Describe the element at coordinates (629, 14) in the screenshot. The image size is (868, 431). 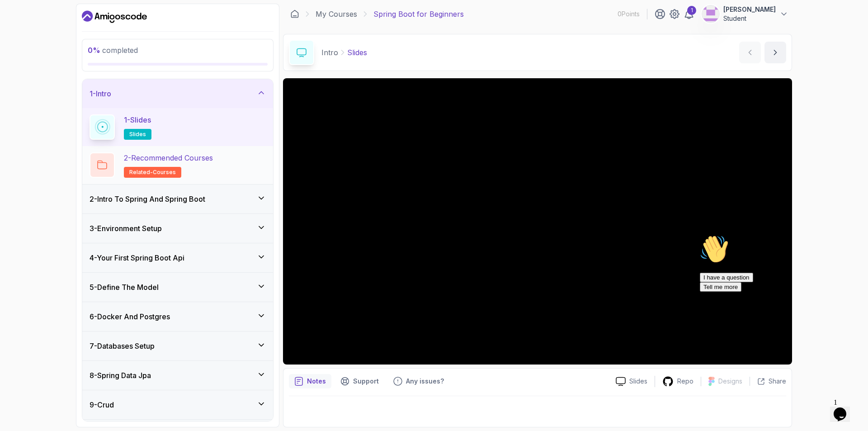
I see `p: 0 Points` at that location.